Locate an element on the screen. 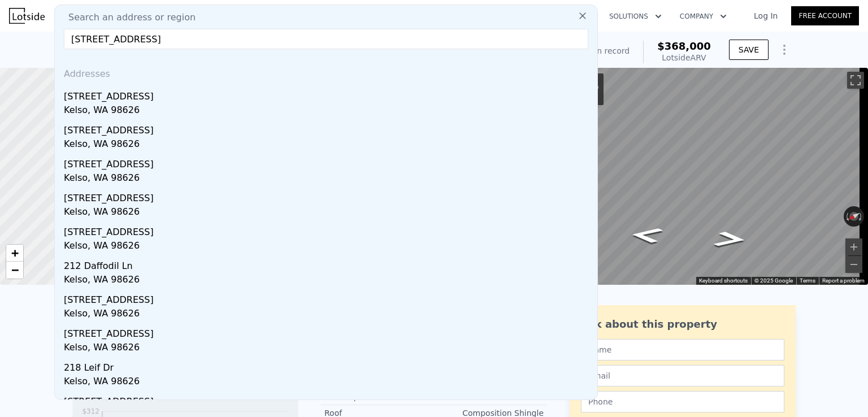 The height and width of the screenshot is (417, 868). input: Name is located at coordinates (682, 349).